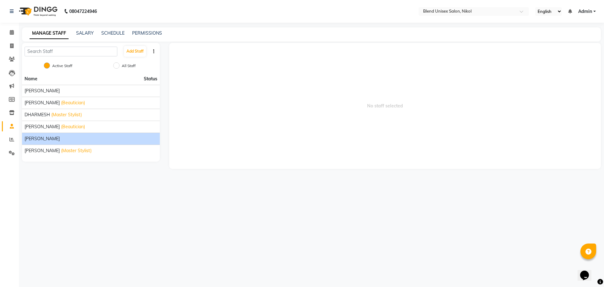 The image size is (604, 287). What do you see at coordinates (385, 106) in the screenshot?
I see `span: No staff selected` at bounding box center [385, 106].